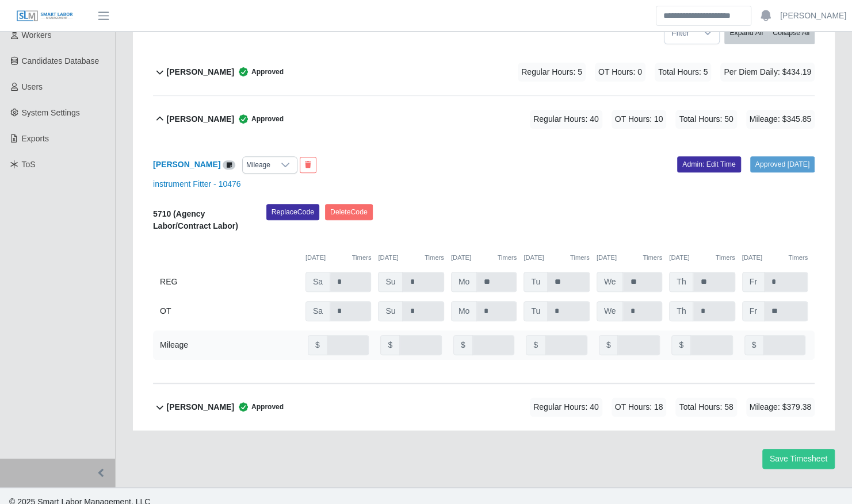 This screenshot has height=504, width=852. What do you see at coordinates (293, 212) in the screenshot?
I see `button: ReplaceCode` at bounding box center [293, 212].